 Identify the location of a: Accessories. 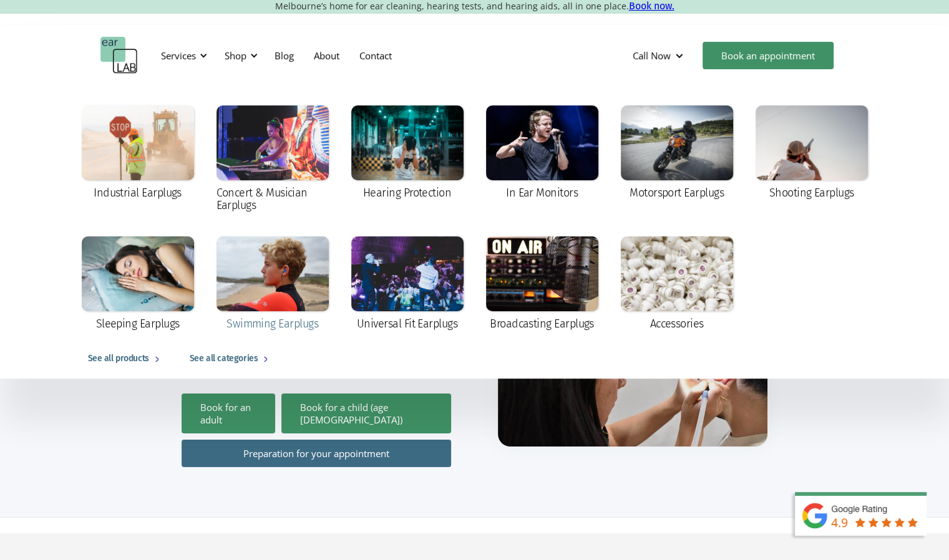
(677, 284).